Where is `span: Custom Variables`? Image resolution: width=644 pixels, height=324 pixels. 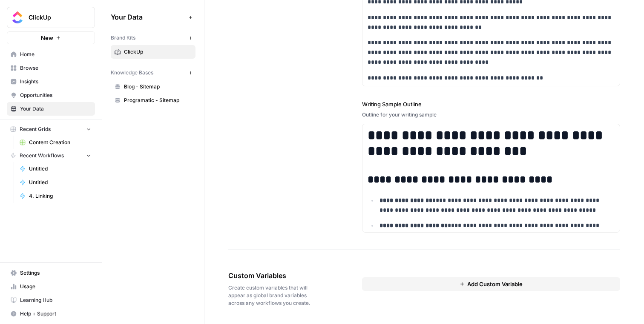 span: Custom Variables is located at coordinates (271, 276).